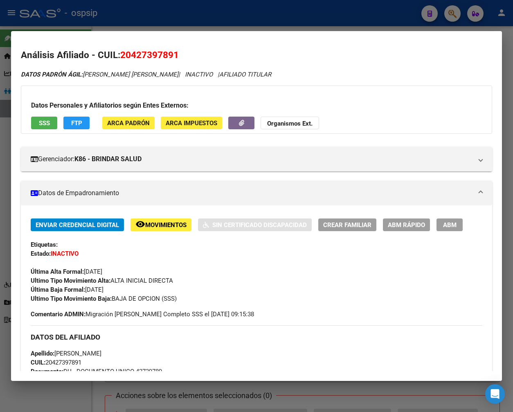 The width and height of the screenshot is (513, 412). What do you see at coordinates (256, 55) in the screenshot?
I see `h2: Análisis Afiliado - CUIL:` at bounding box center [256, 55].